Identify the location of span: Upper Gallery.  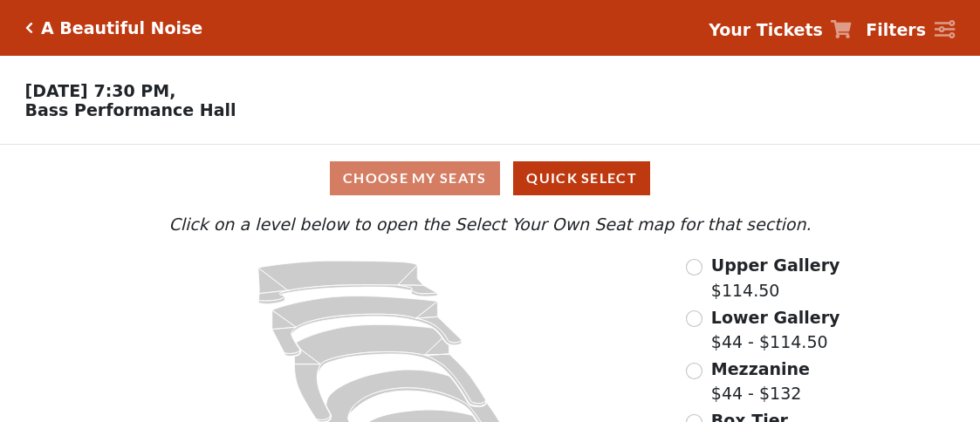
(776, 265).